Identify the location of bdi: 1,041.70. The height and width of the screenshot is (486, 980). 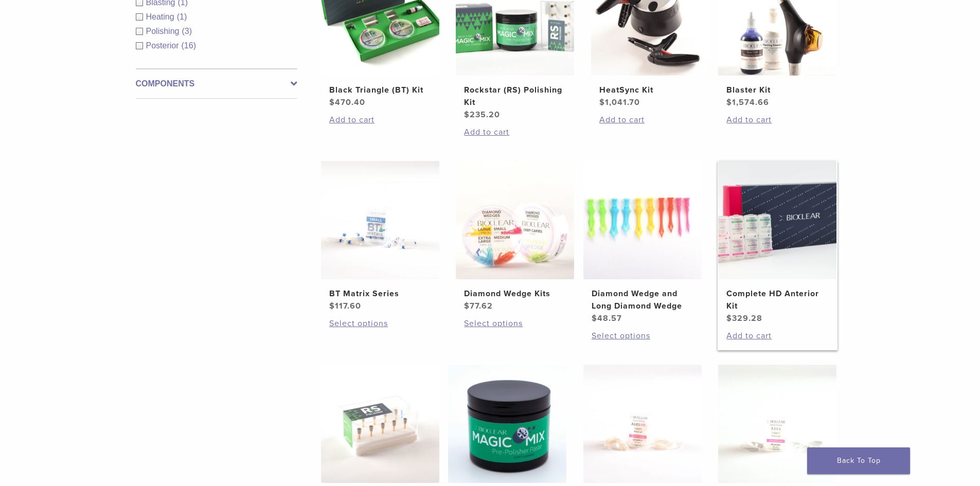
(619, 103).